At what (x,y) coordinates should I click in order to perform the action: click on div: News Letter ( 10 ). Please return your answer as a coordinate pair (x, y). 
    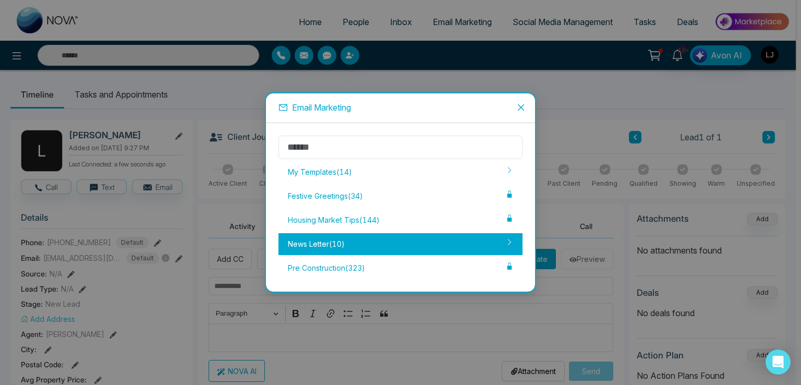
    Looking at the image, I should click on (401, 244).